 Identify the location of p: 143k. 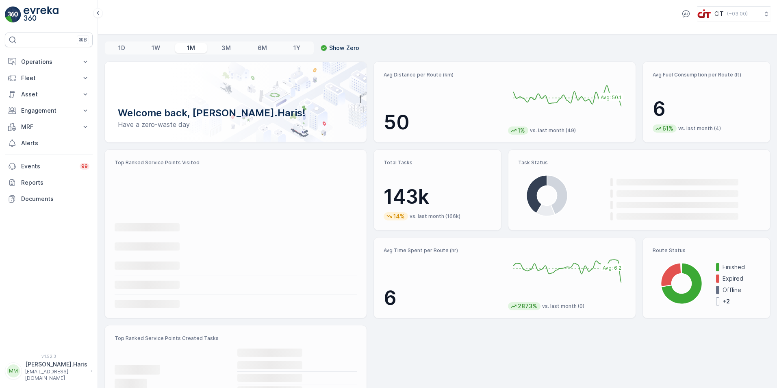
(437, 197).